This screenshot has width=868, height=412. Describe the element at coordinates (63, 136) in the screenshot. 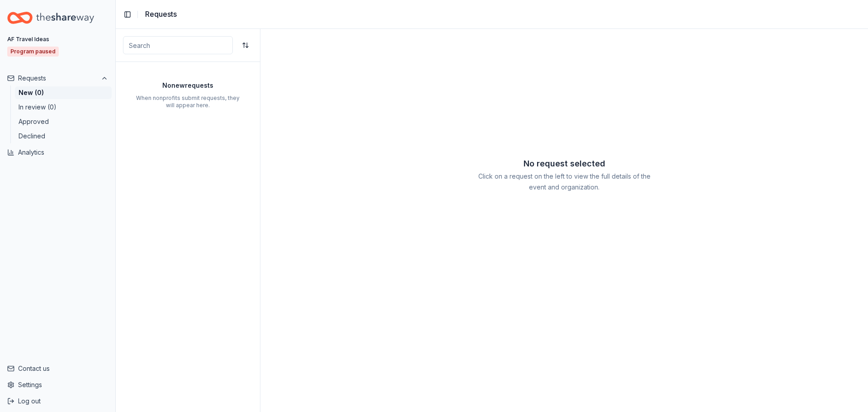

I see `button: Declined` at that location.